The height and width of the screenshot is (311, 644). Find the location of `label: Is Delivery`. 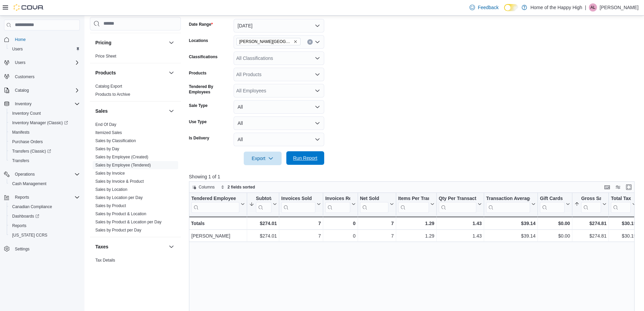

label: Is Delivery is located at coordinates (199, 138).